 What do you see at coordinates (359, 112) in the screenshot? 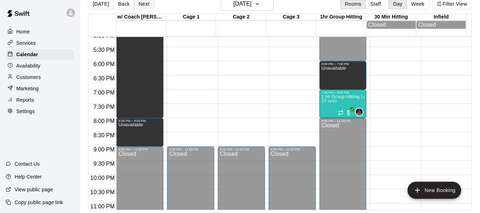
I see `img: Allen Quinney` at bounding box center [359, 112].